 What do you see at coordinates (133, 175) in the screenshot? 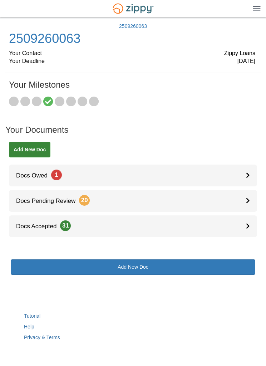
I see `a: Docs Owed1` at bounding box center [133, 175].